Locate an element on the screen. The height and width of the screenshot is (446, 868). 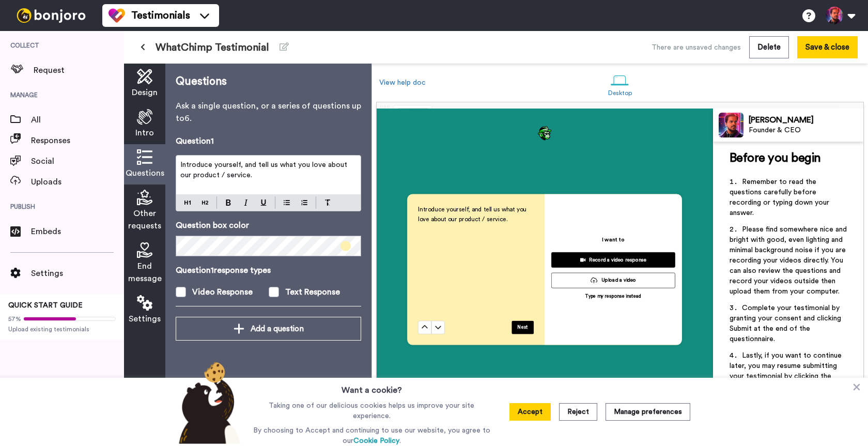
span: Other requests is located at coordinates (145, 220).